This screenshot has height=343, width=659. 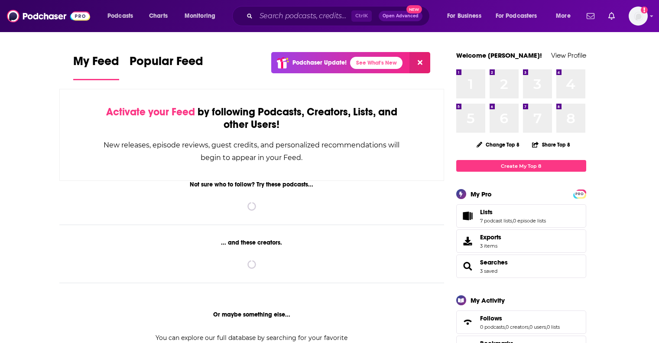 What do you see at coordinates (487, 300) in the screenshot?
I see `div: My Activity` at bounding box center [487, 300].